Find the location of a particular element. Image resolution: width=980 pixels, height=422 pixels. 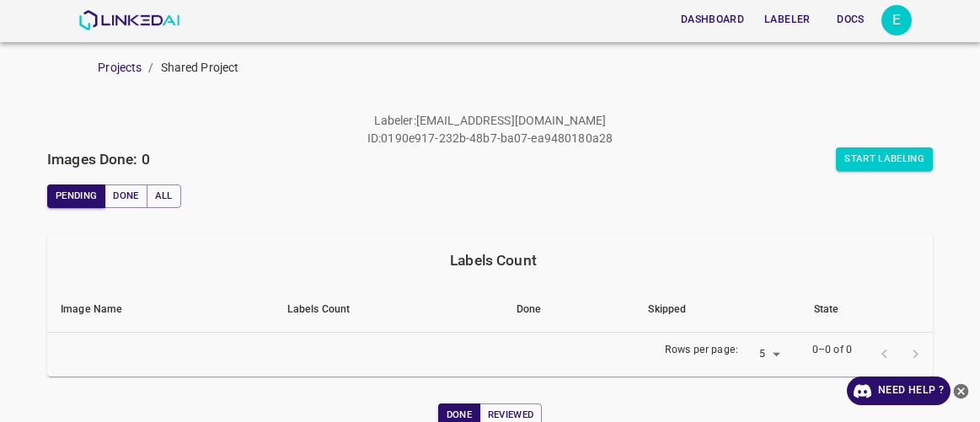

a: Docs is located at coordinates (851, 19).